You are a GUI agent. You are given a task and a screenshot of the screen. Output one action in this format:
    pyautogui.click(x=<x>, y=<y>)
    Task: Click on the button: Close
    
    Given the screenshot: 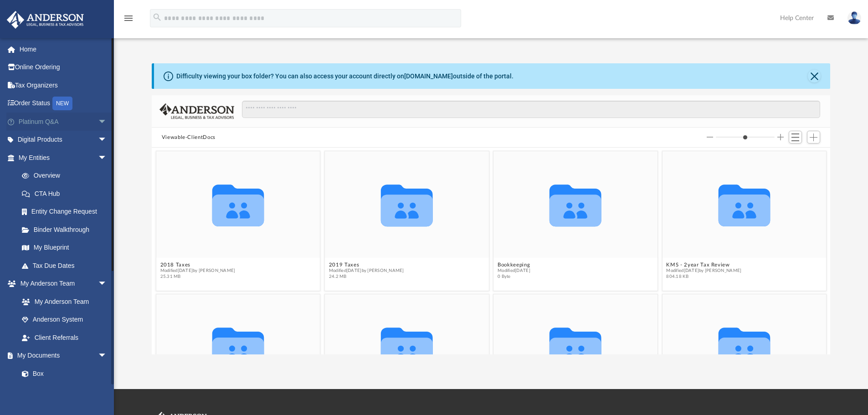 What is the action you would take?
    pyautogui.click(x=814, y=76)
    